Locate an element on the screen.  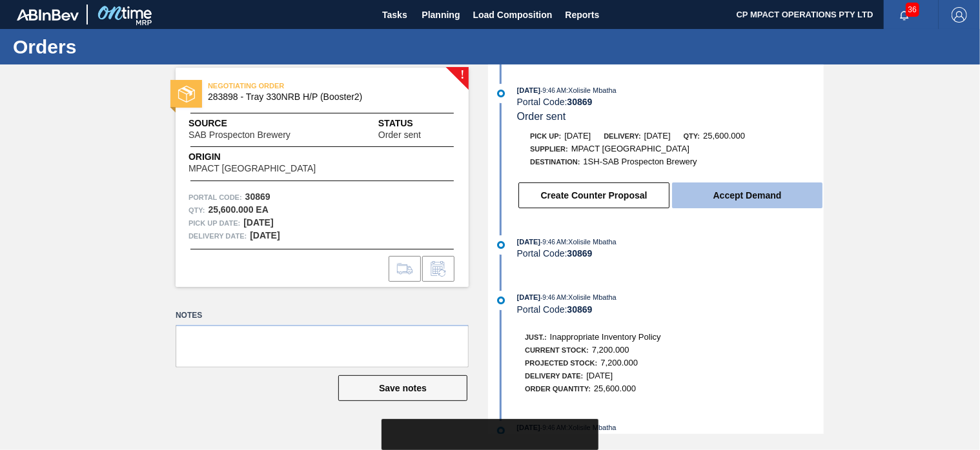
span: Source is located at coordinates (259, 123).